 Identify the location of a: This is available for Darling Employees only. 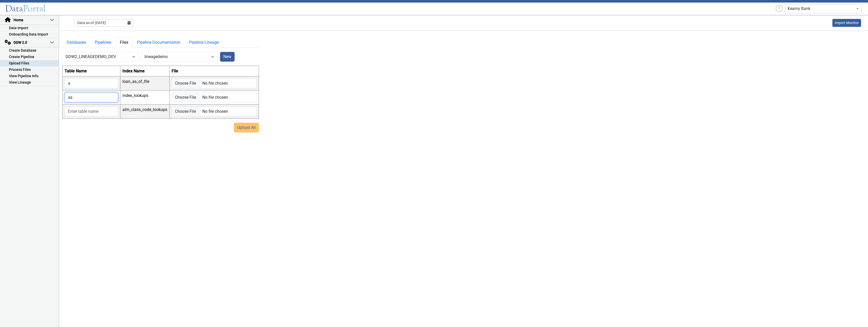
(847, 23).